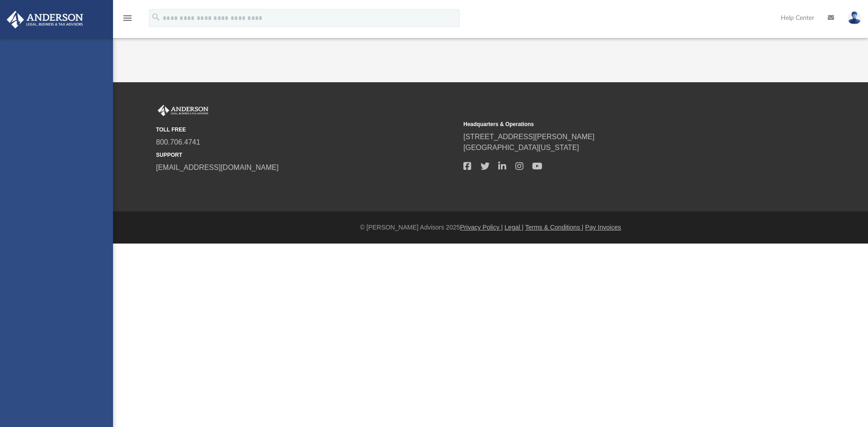 The image size is (868, 427). Describe the element at coordinates (602, 227) in the screenshot. I see `a: Pay Invoices` at that location.